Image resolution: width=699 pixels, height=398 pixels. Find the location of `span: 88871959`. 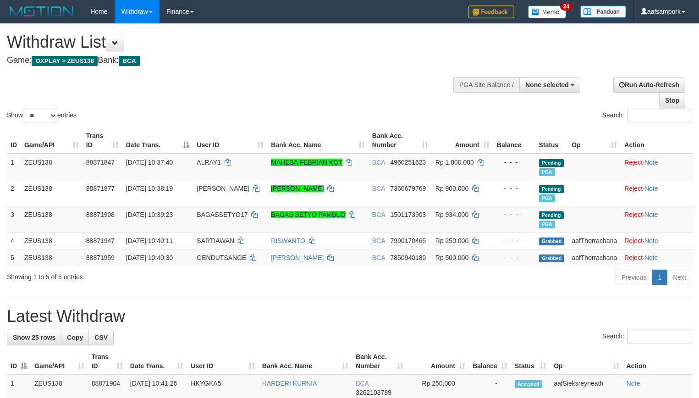

span: 88871959 is located at coordinates (100, 258).